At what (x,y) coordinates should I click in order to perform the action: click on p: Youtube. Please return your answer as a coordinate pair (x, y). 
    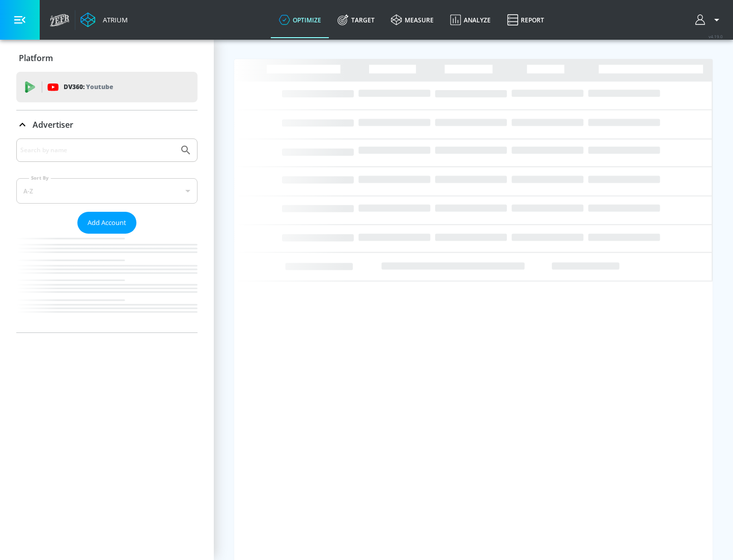
    Looking at the image, I should click on (99, 86).